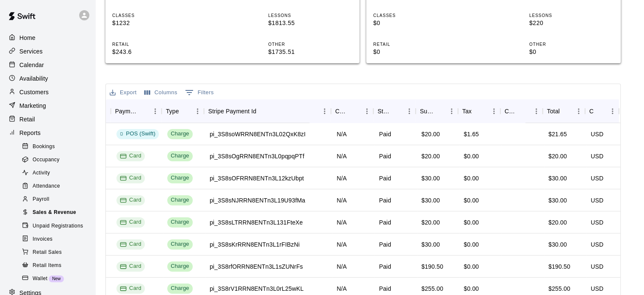 The width and height of the screenshot is (644, 295). What do you see at coordinates (58, 252) in the screenshot?
I see `a: Retail Sales` at bounding box center [58, 252].